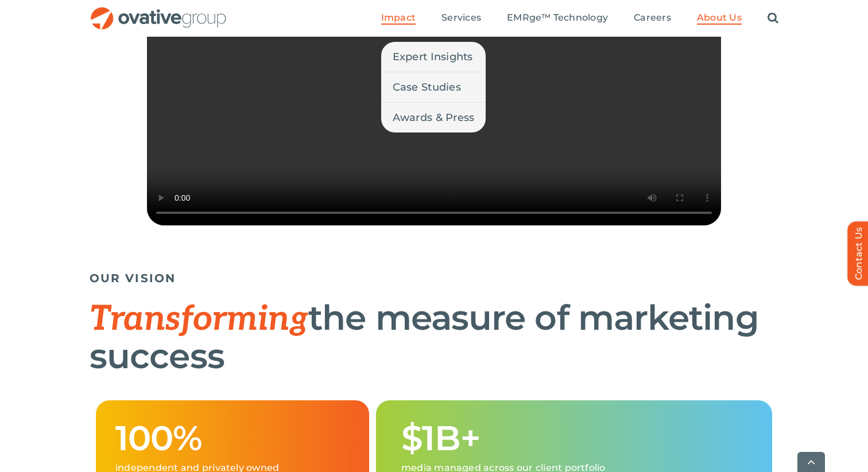  I want to click on span: Services, so click(461, 17).